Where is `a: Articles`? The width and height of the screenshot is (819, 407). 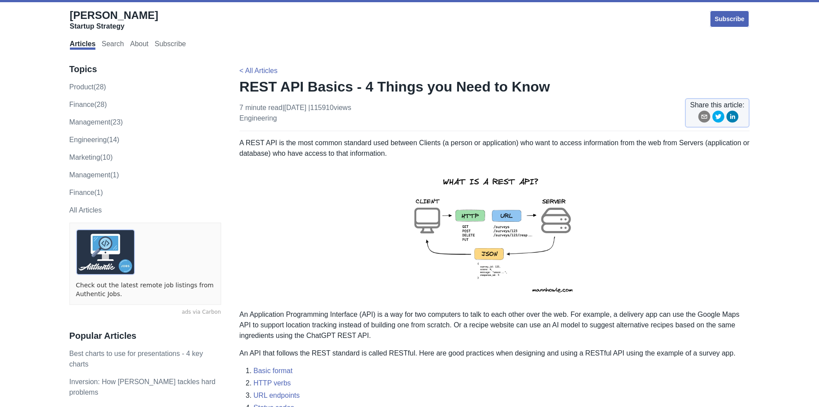
a: Articles is located at coordinates (83, 45).